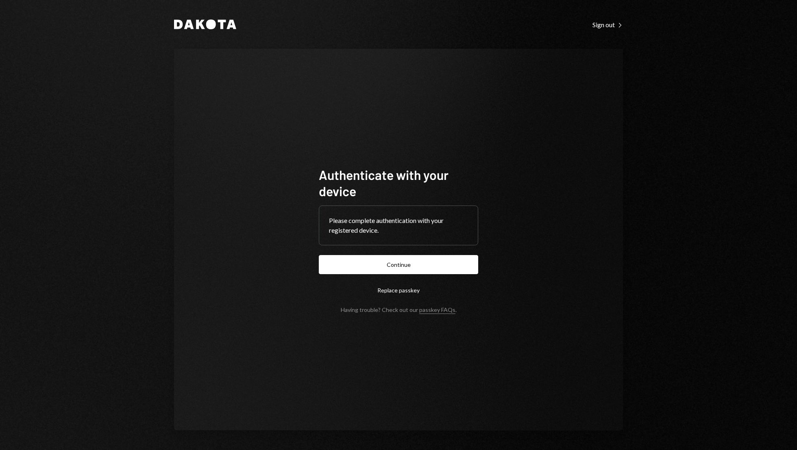  Describe the element at coordinates (398, 310) in the screenshot. I see `div: Having trouble? Check out our .` at that location.